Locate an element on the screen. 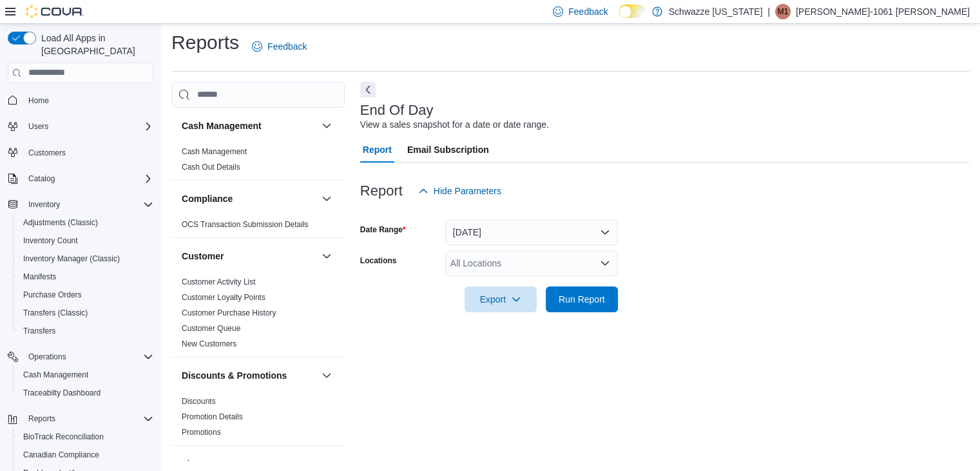 The image size is (980, 471). span: Email Subscription is located at coordinates (448, 150).